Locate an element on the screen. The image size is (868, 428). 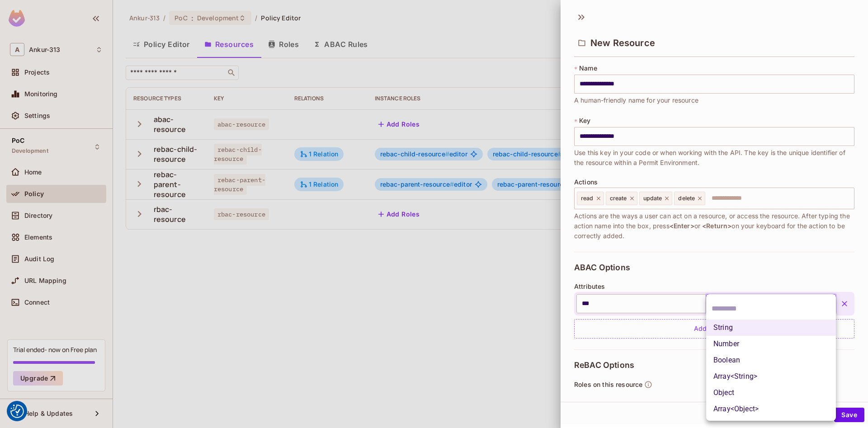
li: Object is located at coordinates (771, 393).